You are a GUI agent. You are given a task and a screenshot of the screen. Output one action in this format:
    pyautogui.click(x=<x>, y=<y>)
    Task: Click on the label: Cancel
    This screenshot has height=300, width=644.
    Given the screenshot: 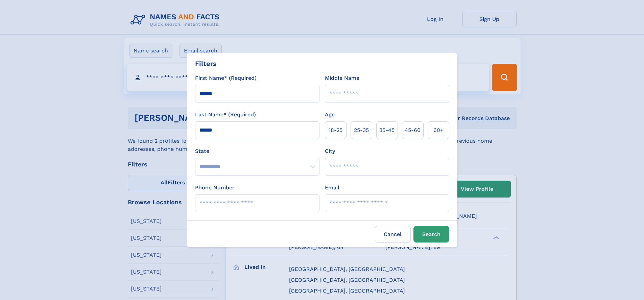 What is the action you would take?
    pyautogui.click(x=393, y=234)
    